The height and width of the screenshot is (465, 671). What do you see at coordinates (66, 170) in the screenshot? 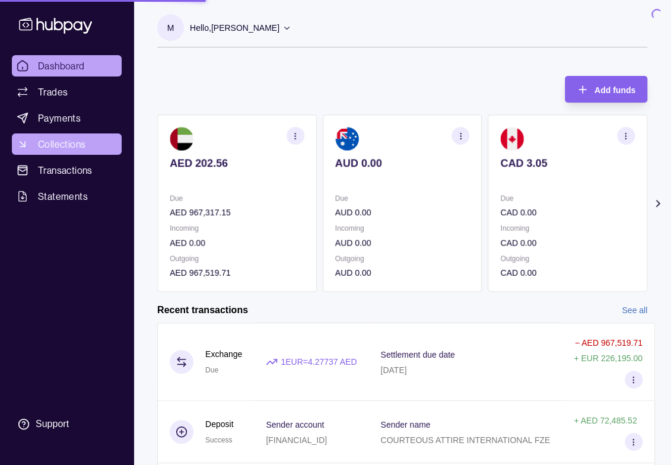
I see `a: Transactions` at bounding box center [66, 170].